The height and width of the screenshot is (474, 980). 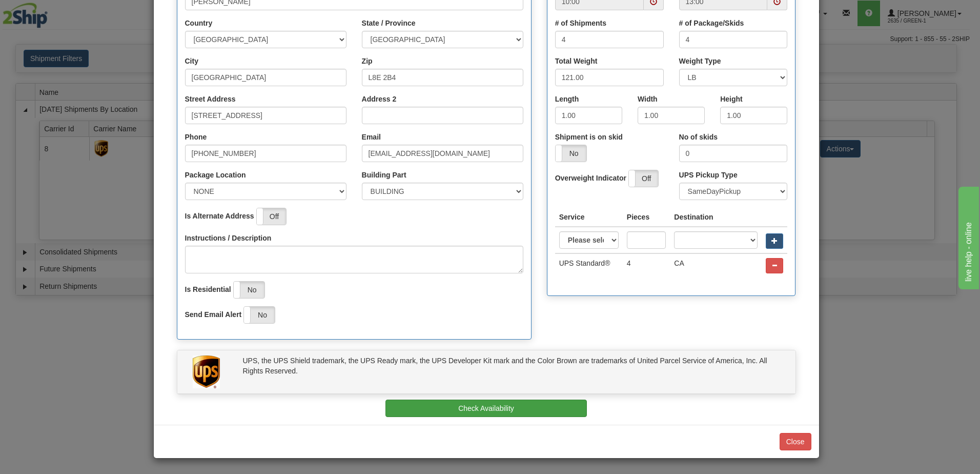 I want to click on label: Address 2, so click(x=379, y=99).